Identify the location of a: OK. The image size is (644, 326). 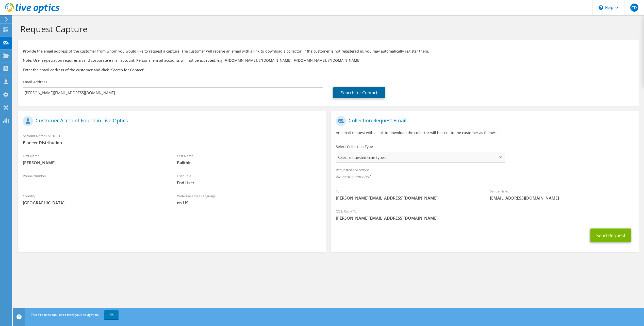
(111, 315).